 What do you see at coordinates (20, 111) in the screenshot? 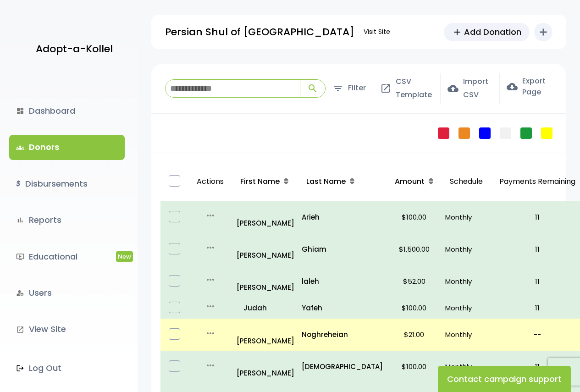
I see `i: dashboard` at bounding box center [20, 111].